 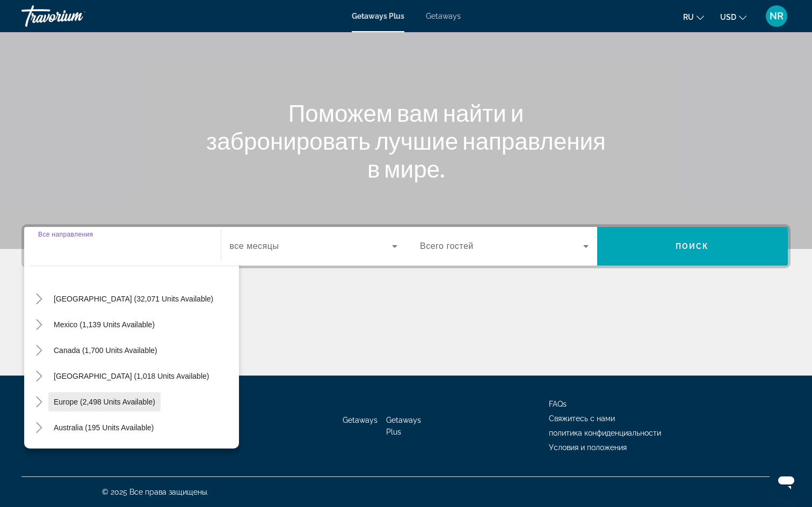 I want to click on button: Australia (195 units available), so click(x=103, y=428).